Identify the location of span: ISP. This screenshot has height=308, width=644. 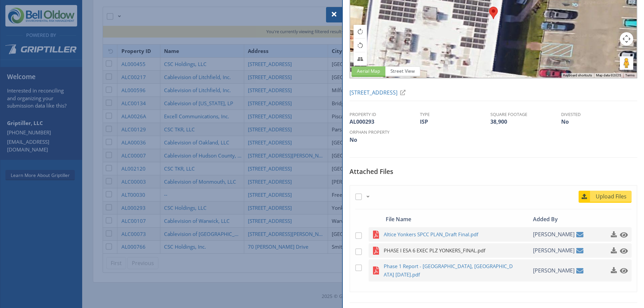
(424, 121).